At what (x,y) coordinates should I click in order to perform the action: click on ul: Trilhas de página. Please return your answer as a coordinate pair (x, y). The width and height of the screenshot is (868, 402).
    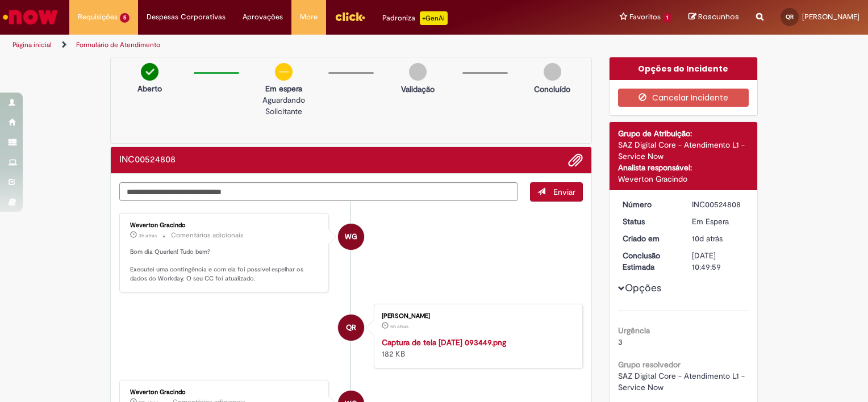
    Looking at the image, I should click on (289, 45).